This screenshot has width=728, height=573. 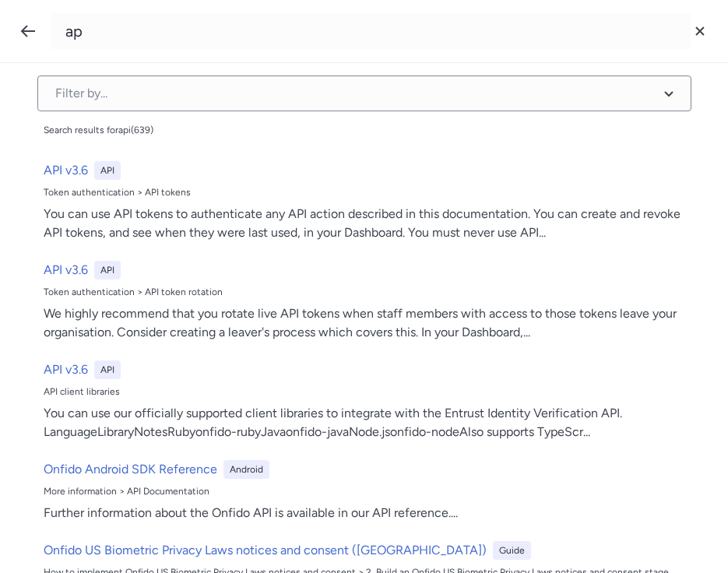 What do you see at coordinates (352, 93) in the screenshot?
I see `div: Filter by...` at bounding box center [352, 93].